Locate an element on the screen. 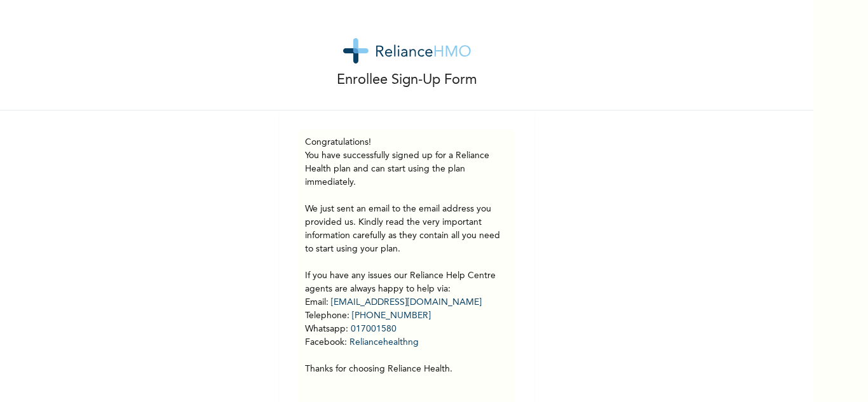 The image size is (868, 402). h3: Congratulations! is located at coordinates (407, 143).